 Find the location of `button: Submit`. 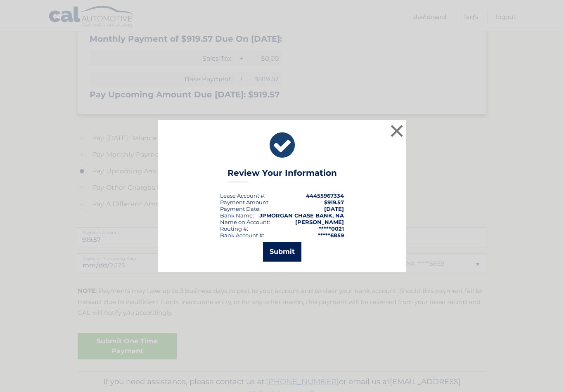

button: Submit is located at coordinates (282, 252).